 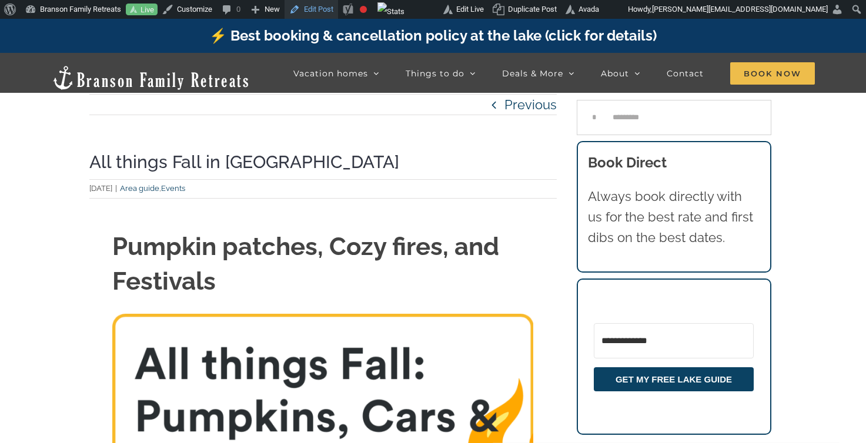 I want to click on img: Branson Family Retreats Logo, so click(x=150, y=78).